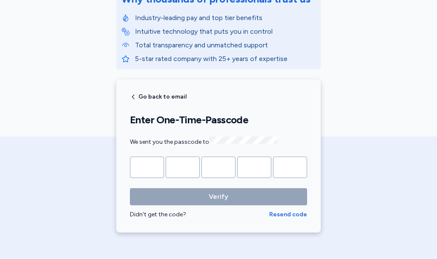 The height and width of the screenshot is (259, 437). Describe the element at coordinates (219, 167) in the screenshot. I see `input: Please enter OTP character 3` at that location.